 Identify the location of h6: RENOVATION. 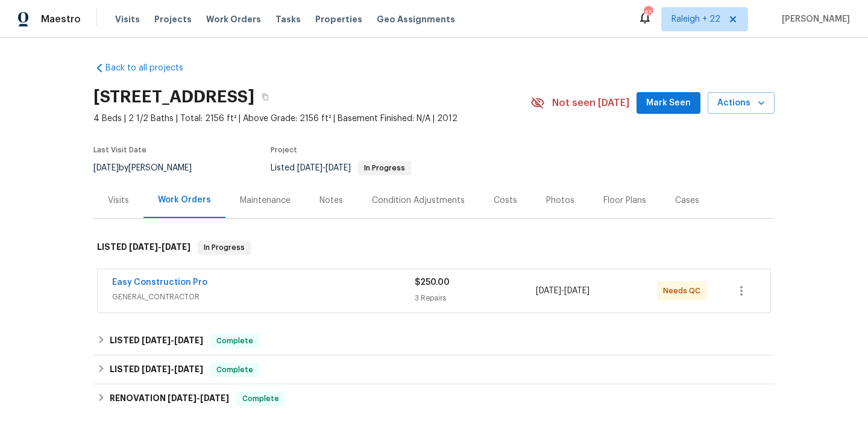
(169, 399).